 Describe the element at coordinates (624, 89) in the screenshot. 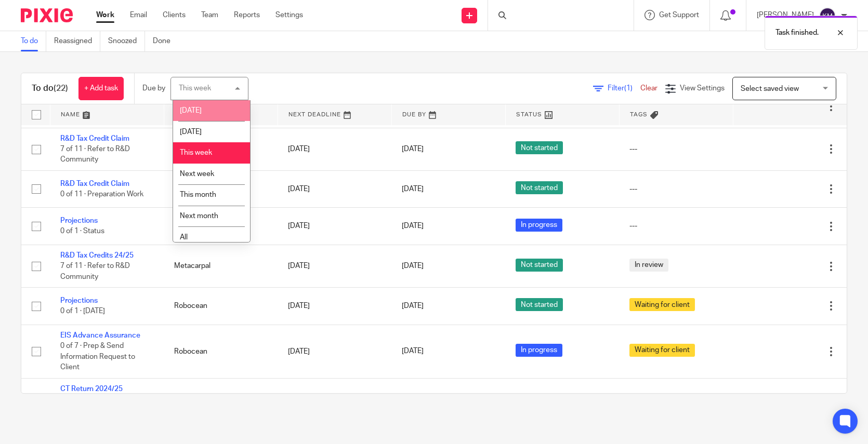

I see `span: Filter` at that location.